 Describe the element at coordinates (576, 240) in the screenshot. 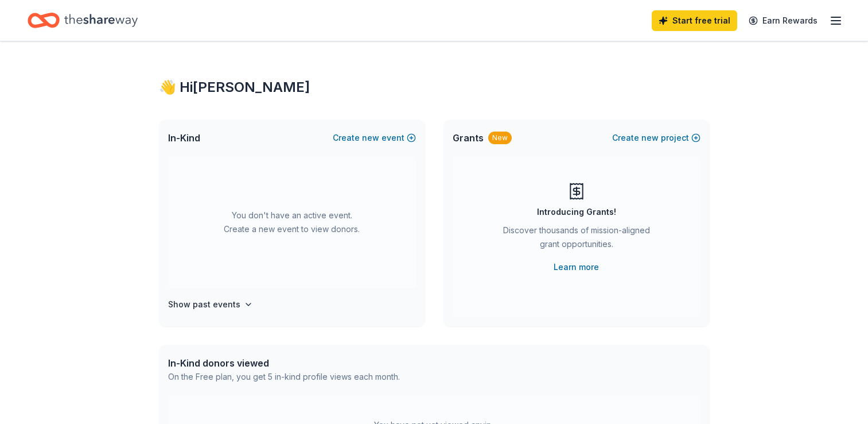

I see `div: Discover thousands of mission-aligned grant opportunities.` at that location.